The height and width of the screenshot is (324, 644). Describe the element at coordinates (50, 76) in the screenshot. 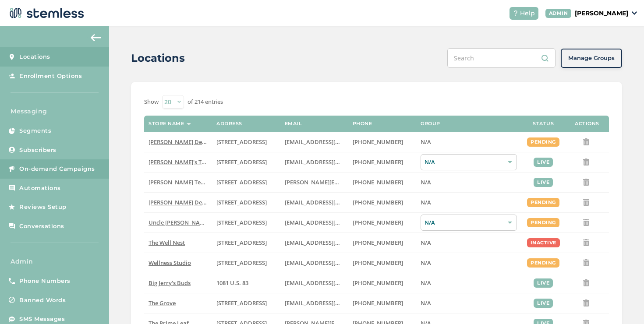

I see `span: Enrollment Options` at that location.